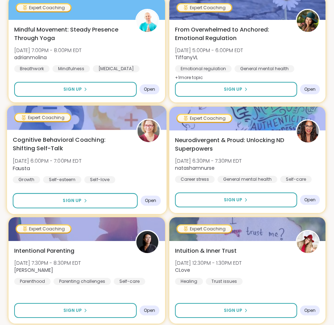 This screenshot has height=325, width=334. I want to click on img: CLove, so click(308, 242).